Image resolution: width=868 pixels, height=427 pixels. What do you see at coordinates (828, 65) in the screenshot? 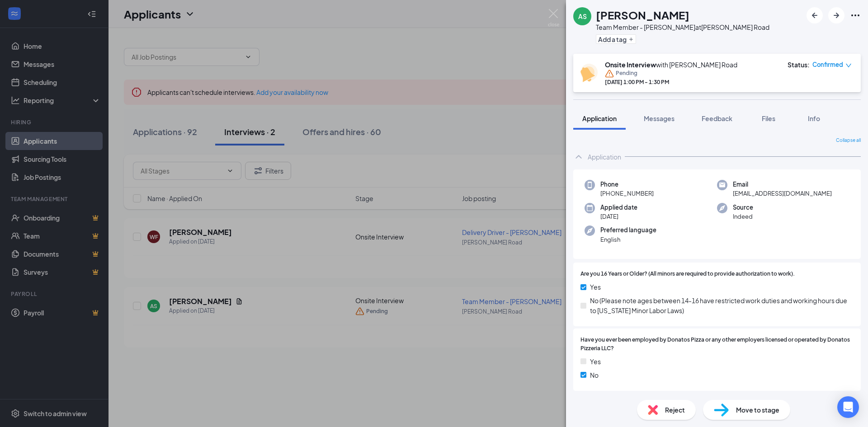
I see `span: Confirmed` at bounding box center [828, 65].